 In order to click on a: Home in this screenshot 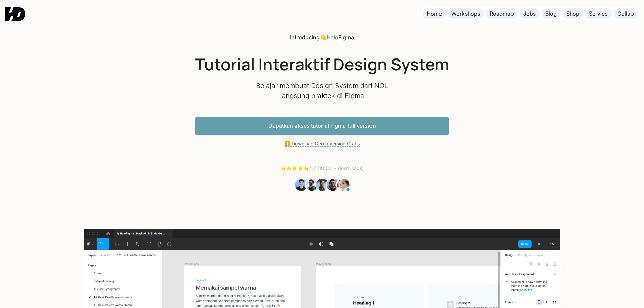, I will do `click(434, 14)`.